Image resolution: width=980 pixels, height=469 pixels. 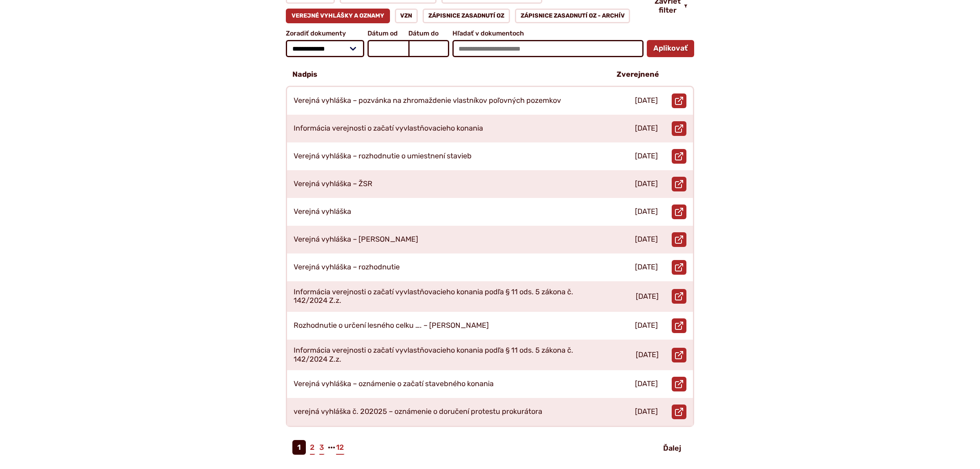 What do you see at coordinates (671, 49) in the screenshot?
I see `button: Aplikovať` at bounding box center [671, 49].